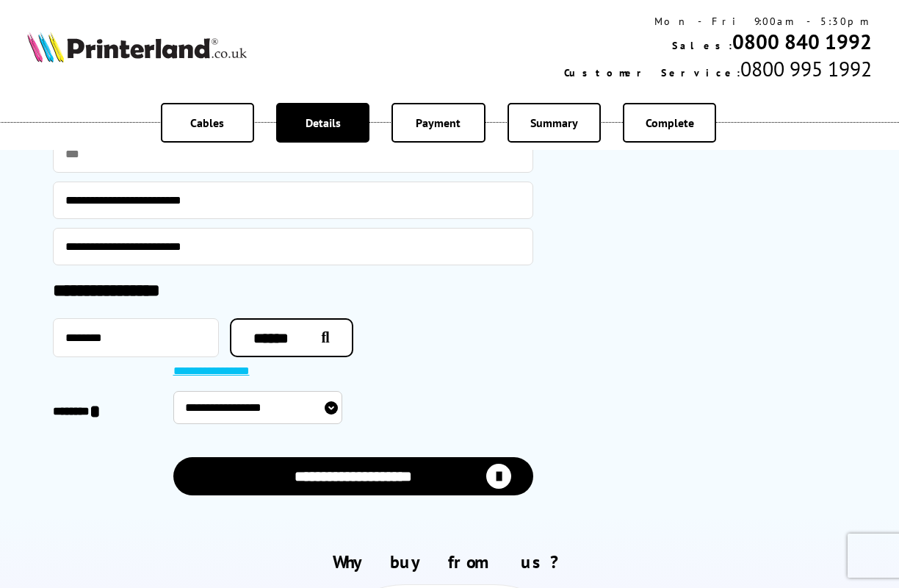  What do you see at coordinates (717, 21) in the screenshot?
I see `div: Mon - Fri 9:00am - 5:30pm` at bounding box center [717, 21].